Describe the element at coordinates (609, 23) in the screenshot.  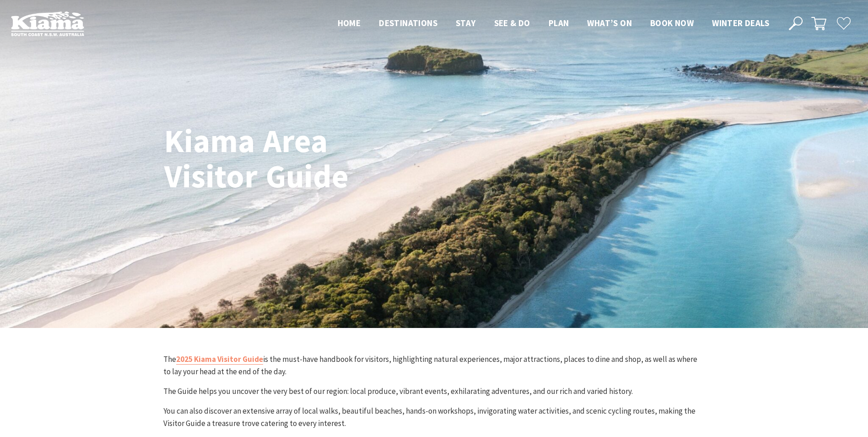
I see `span: What’s On` at that location.